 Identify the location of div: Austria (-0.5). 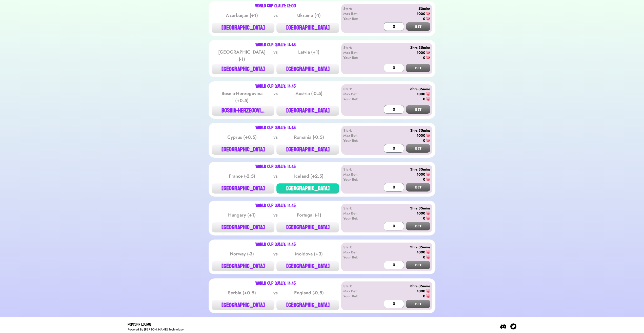
(309, 97).